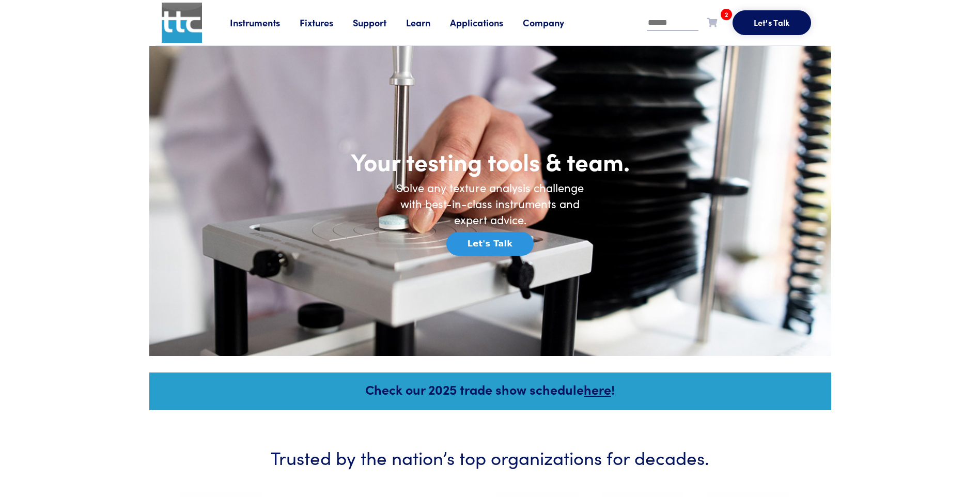 Image resolution: width=980 pixels, height=497 pixels. Describe the element at coordinates (490, 456) in the screenshot. I see `h3: Trusted by the nation’s top organizations for decades.` at that location.